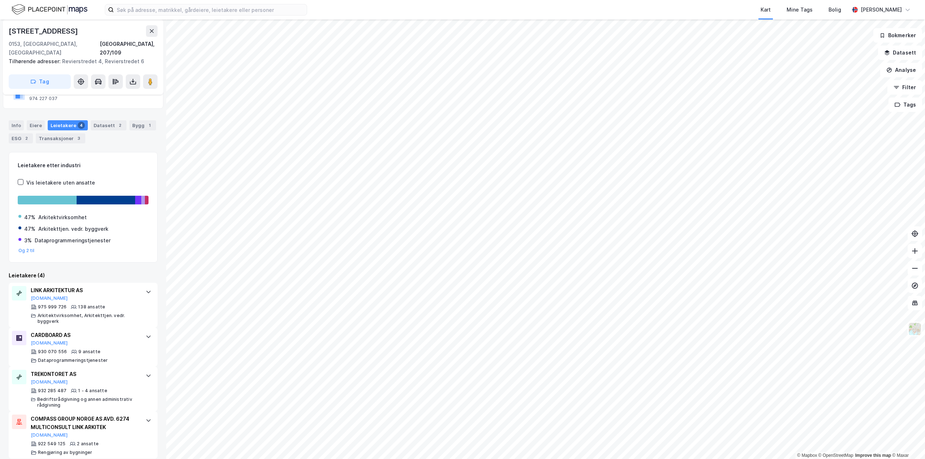  I want to click on div: Arkitekttjen. vedr. byggverk, so click(73, 229).